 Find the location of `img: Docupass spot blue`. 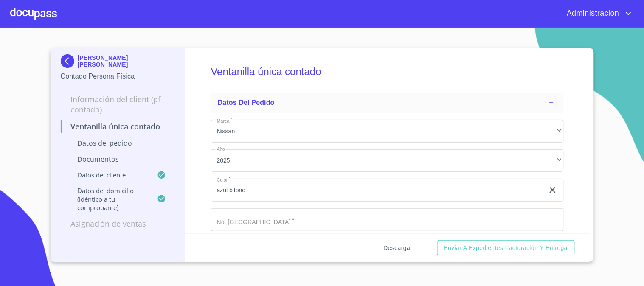

img: Docupass spot blue is located at coordinates (69, 61).